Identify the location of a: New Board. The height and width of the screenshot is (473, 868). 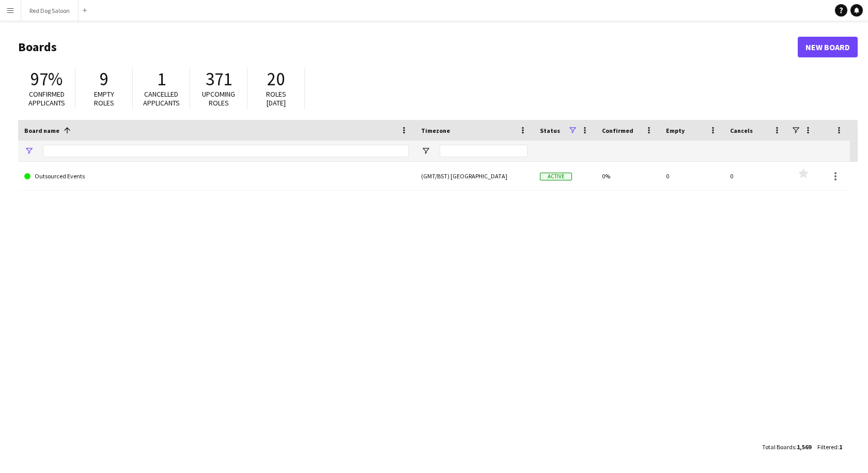
(828, 47).